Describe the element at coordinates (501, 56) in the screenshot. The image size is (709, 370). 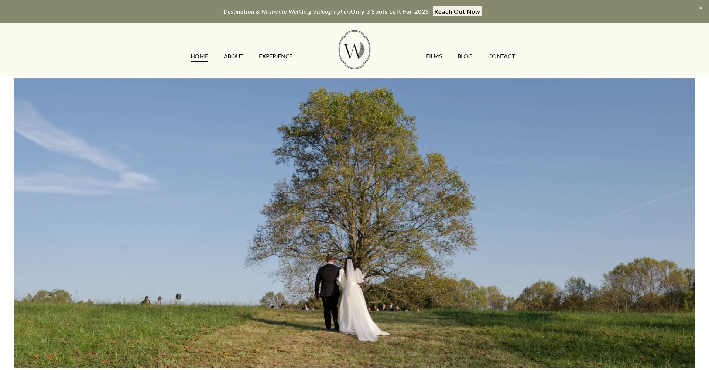
I see `a: CONTACT` at that location.